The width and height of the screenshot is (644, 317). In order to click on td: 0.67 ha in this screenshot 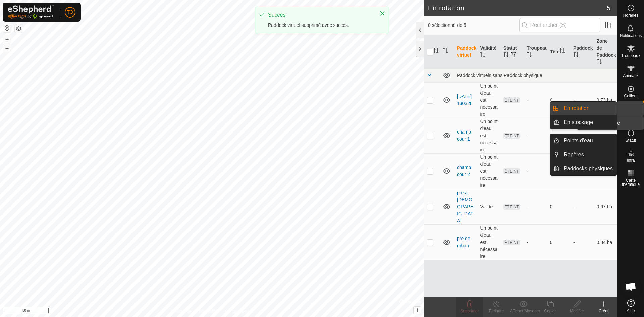, I will do `click(606, 206)`.